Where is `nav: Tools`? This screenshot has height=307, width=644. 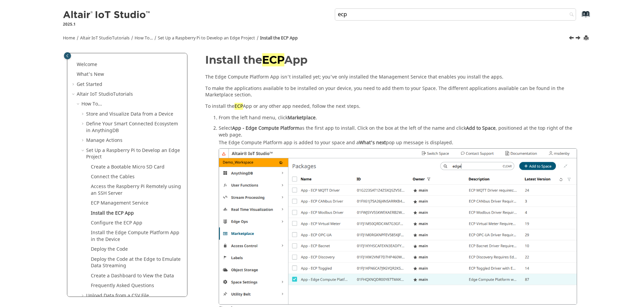
nav: Tools is located at coordinates (322, 37).